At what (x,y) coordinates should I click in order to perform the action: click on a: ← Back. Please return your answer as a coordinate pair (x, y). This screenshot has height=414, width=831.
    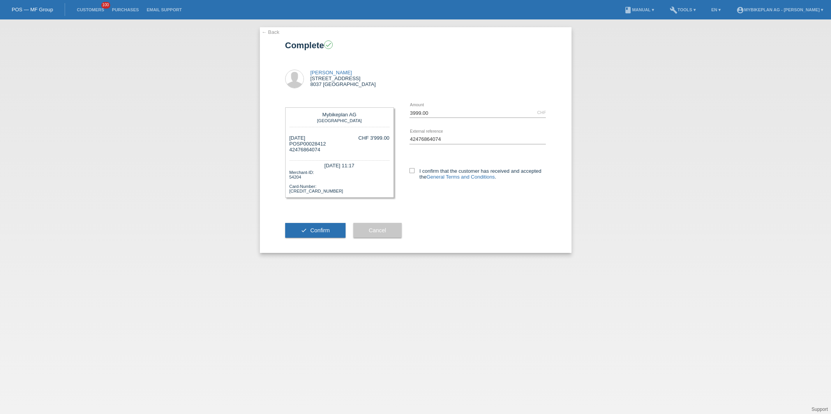
    Looking at the image, I should click on (271, 32).